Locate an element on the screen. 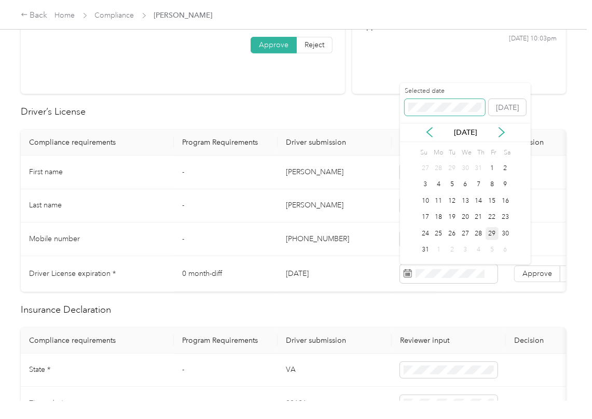 Image resolution: width=592 pixels, height=419 pixels. span: Driver License expiration * is located at coordinates (72, 273).